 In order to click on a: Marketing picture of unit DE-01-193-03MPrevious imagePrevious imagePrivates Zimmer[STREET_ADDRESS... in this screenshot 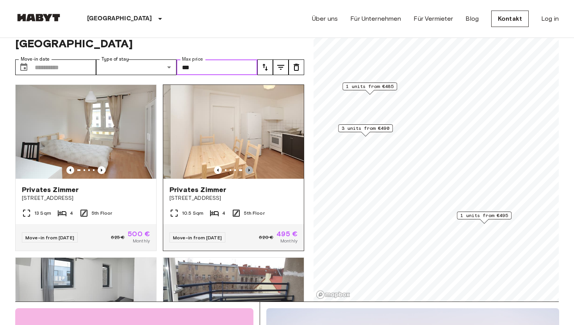, I will do `click(86, 168)`.